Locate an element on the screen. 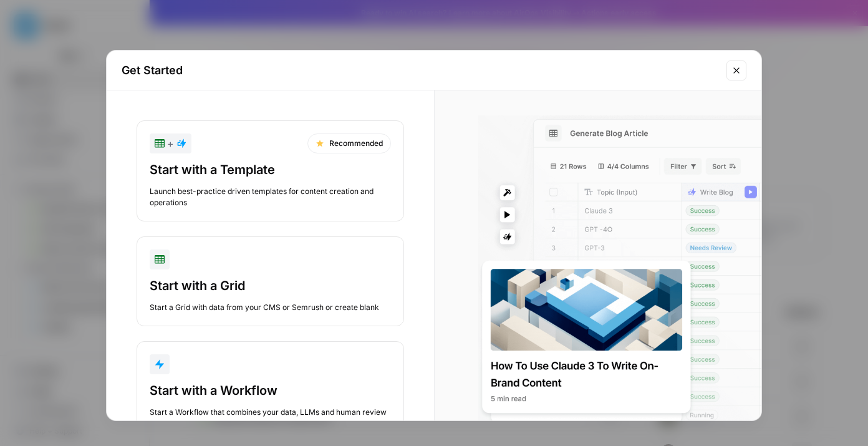  button: Close modal is located at coordinates (736, 71).